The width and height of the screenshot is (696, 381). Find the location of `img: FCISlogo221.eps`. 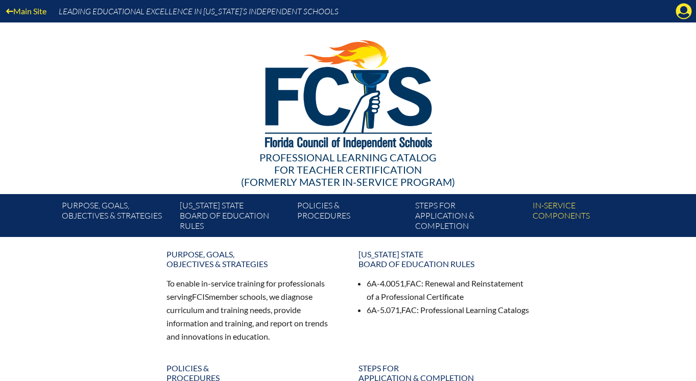

img: FCISlogo221.eps is located at coordinates (348, 92).